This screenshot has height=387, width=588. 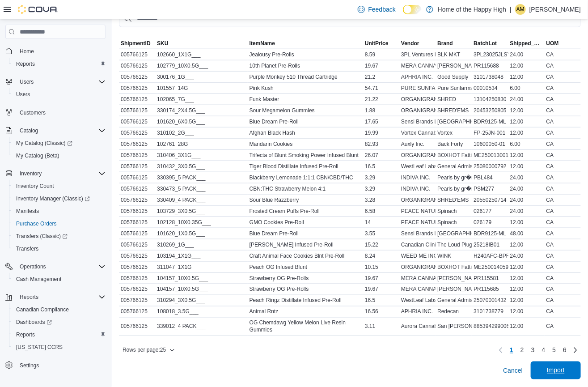 What do you see at coordinates (381, 200) in the screenshot?
I see `div: 3.28` at bounding box center [381, 200].